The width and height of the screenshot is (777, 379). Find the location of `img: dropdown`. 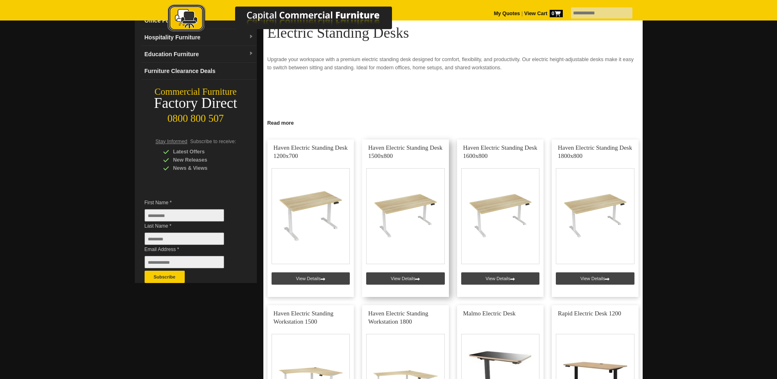

img: dropdown is located at coordinates (251, 54).